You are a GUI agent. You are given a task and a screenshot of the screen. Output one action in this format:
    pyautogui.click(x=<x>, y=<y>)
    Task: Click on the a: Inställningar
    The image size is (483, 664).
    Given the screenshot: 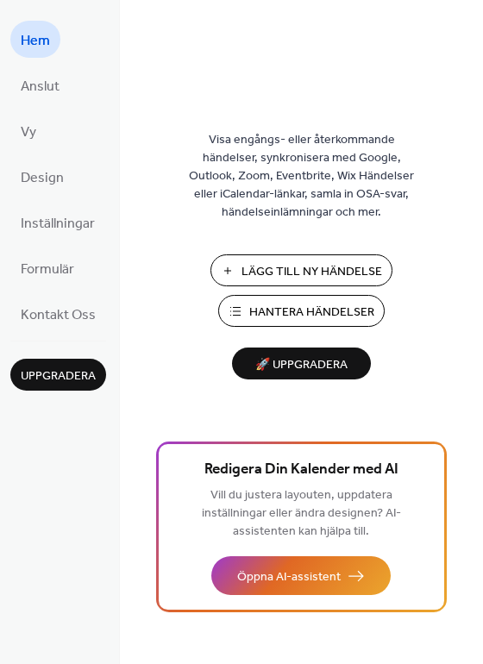 What is the action you would take?
    pyautogui.click(x=58, y=222)
    